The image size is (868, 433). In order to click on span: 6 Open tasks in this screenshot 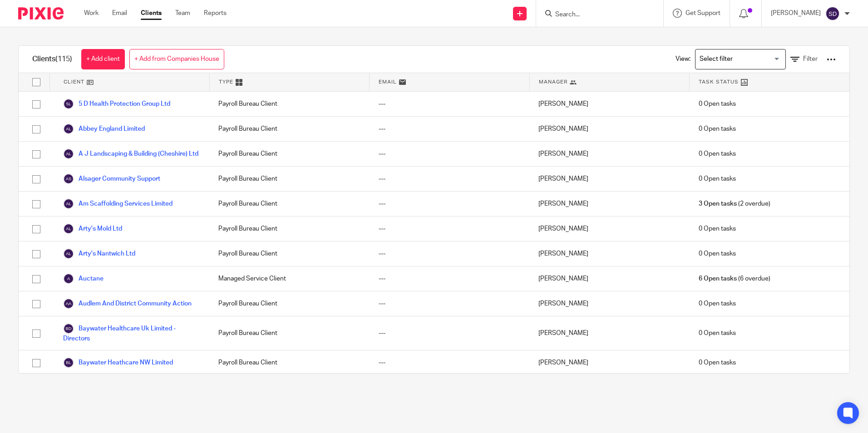, I will do `click(718, 279)`.